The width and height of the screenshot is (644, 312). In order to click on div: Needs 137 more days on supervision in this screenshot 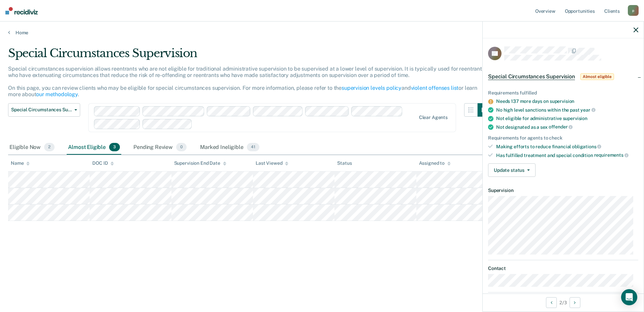, I will do `click(567, 101)`.